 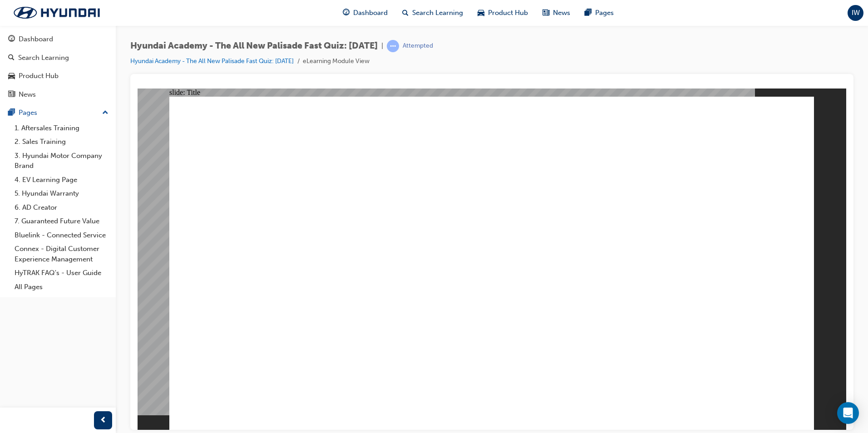 I want to click on span: learningRecordVerb_ATTEMPT-icon, so click(x=392, y=46).